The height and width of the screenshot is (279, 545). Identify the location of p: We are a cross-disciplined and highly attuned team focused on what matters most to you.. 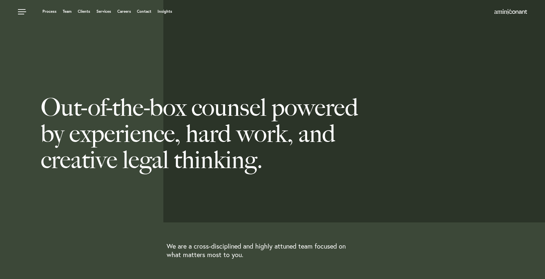
(258, 250).